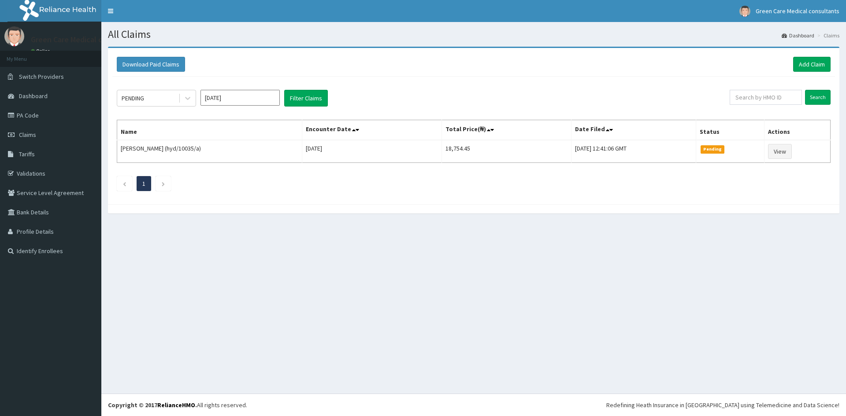 This screenshot has width=846, height=416. What do you see at coordinates (240, 98) in the screenshot?
I see `input: Select Month and Year` at bounding box center [240, 98].